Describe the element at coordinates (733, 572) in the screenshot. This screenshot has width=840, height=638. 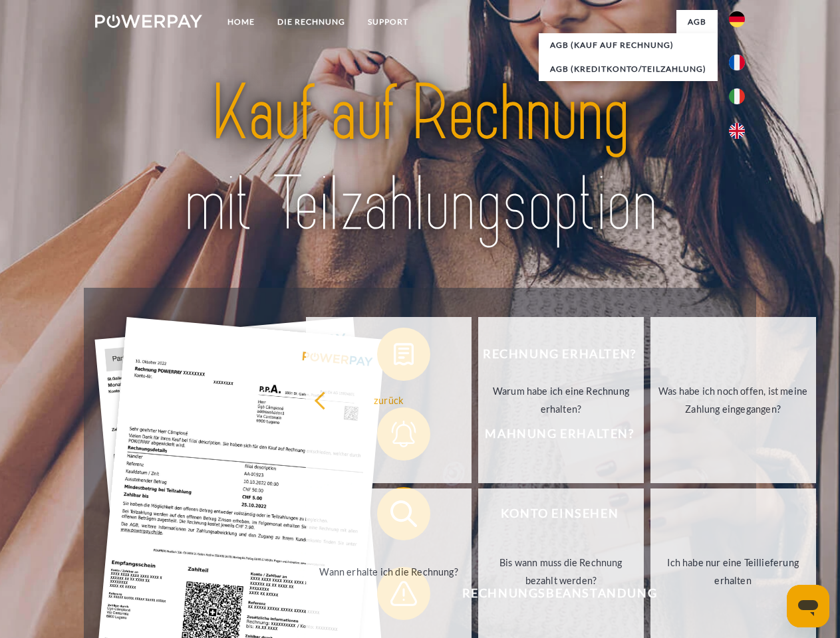
I see `div: Ich habe nur eine Teillieferung erhalten` at that location.